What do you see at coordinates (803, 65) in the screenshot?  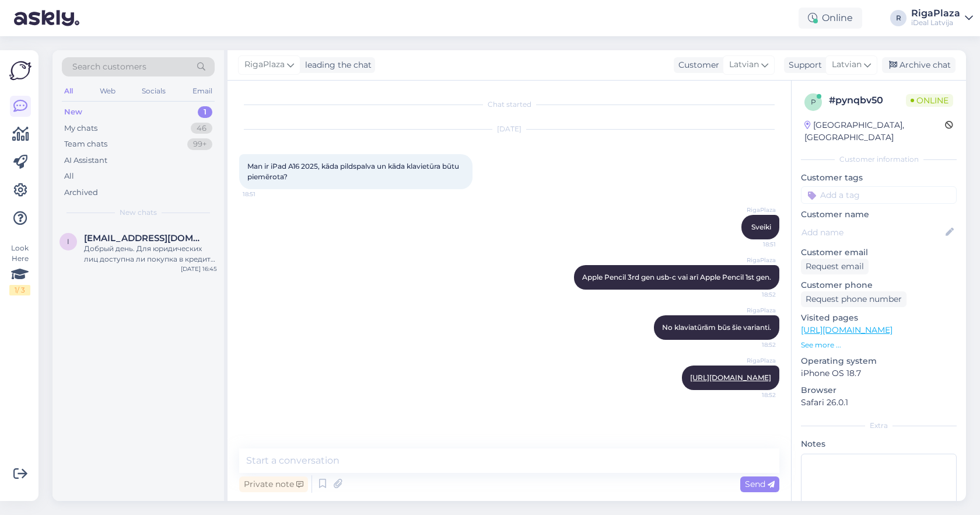 I see `div: Support` at bounding box center [803, 65].